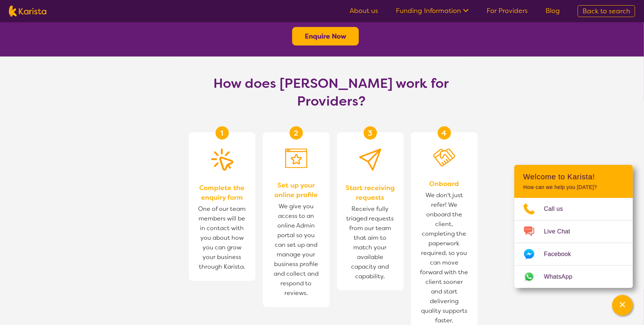 This screenshot has width=644, height=325. I want to click on button: Enquire Now, so click(325, 37).